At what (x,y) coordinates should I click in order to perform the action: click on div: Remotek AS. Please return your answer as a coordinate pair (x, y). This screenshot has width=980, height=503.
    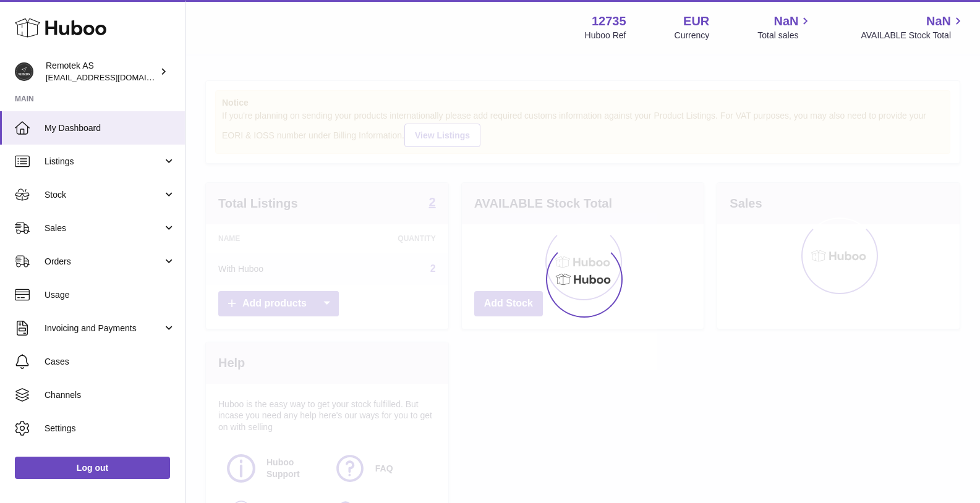
    Looking at the image, I should click on (101, 72).